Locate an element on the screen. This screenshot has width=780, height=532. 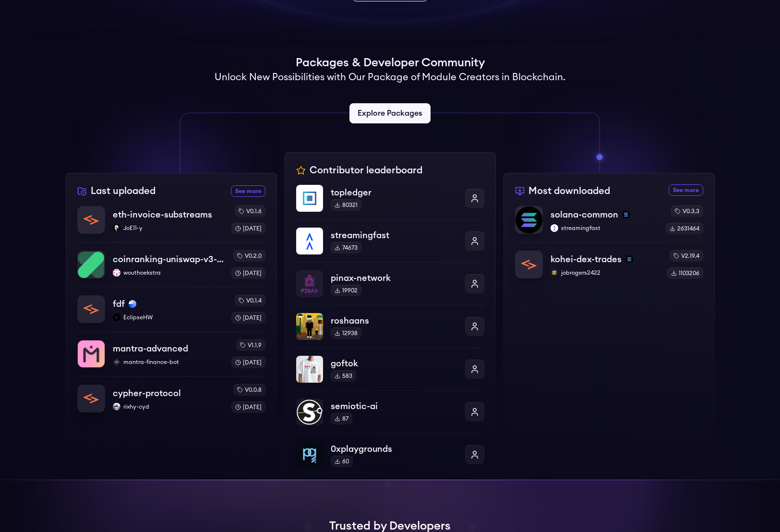
div: v0.0.8 is located at coordinates (249, 390).